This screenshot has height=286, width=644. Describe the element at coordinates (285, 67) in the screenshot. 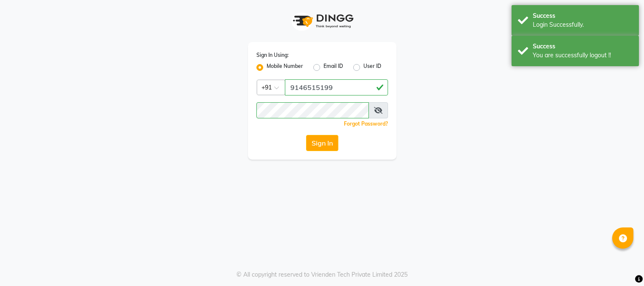

I see `label: Mobile Number` at that location.